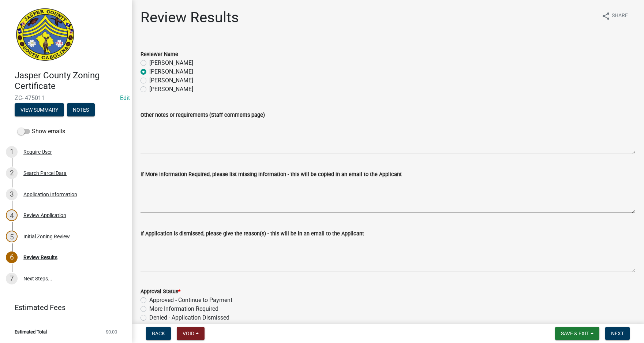 The width and height of the screenshot is (644, 343). What do you see at coordinates (158, 334) in the screenshot?
I see `button: Back` at bounding box center [158, 334].